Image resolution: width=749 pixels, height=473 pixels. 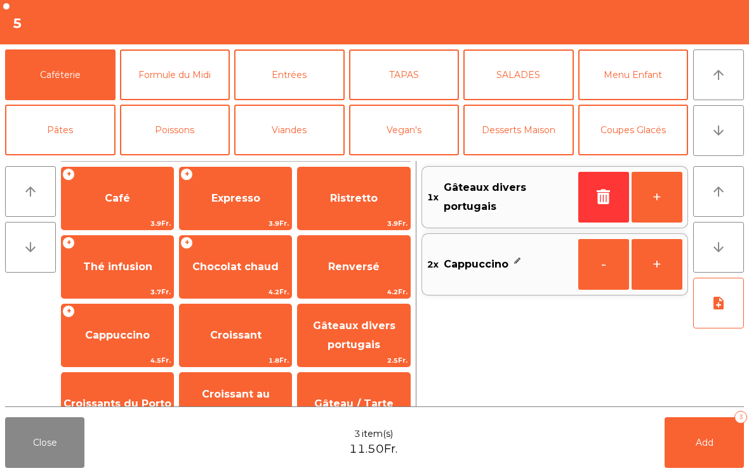 I want to click on span: Croissant au chocolat pt, so click(x=235, y=404).